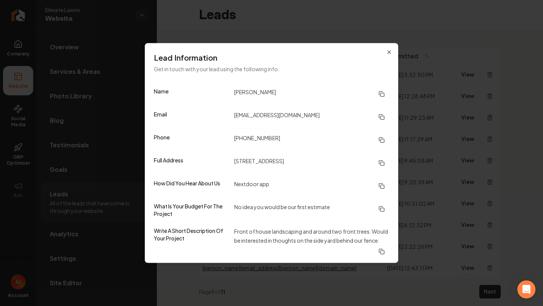 Image resolution: width=543 pixels, height=306 pixels. What do you see at coordinates (272, 69) in the screenshot?
I see `p: Get in touch with your lead using the following info.` at bounding box center [272, 69].